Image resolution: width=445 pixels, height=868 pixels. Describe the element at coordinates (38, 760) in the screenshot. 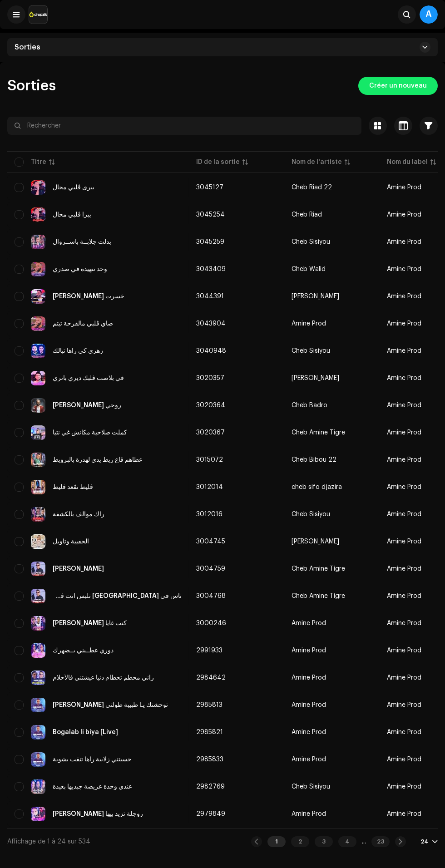

I see `img: c218abd6-6bba-45b7-bf50-b1c48df383da` at that location.